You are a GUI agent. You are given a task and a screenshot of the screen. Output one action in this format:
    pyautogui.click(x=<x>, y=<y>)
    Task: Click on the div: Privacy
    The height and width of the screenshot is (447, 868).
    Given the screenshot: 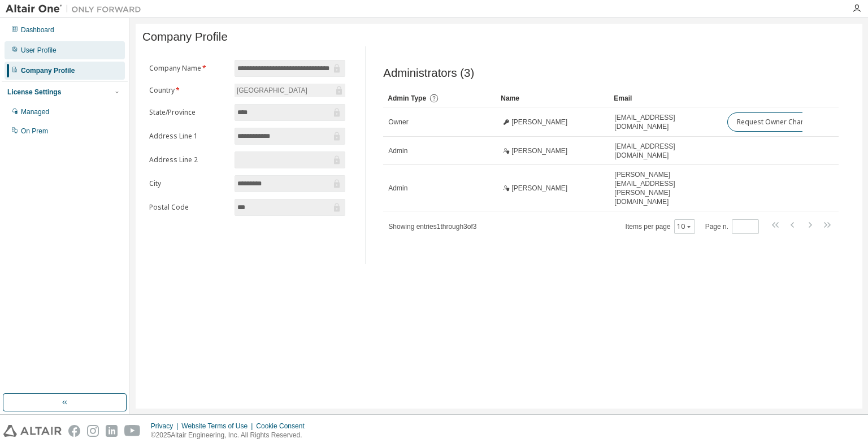 What is the action you would take?
    pyautogui.click(x=166, y=426)
    